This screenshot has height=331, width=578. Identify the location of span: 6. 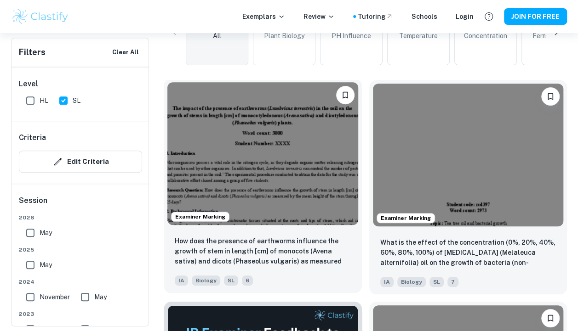
(247, 281).